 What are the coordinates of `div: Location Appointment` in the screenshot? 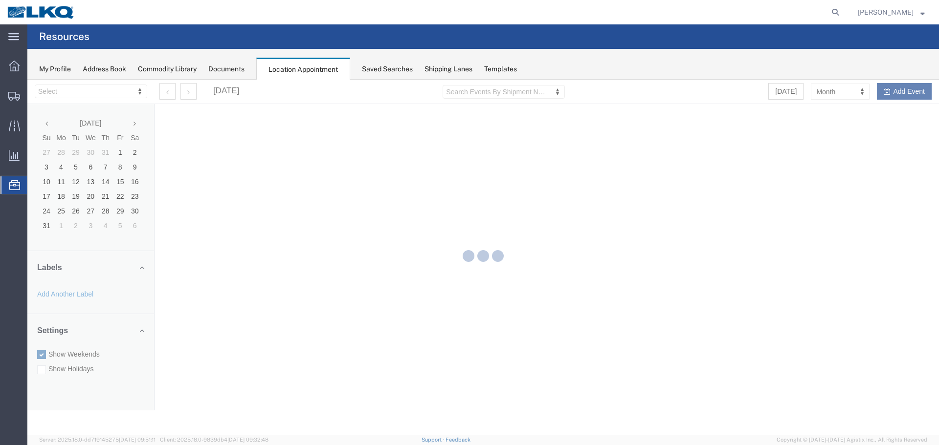 It's located at (303, 69).